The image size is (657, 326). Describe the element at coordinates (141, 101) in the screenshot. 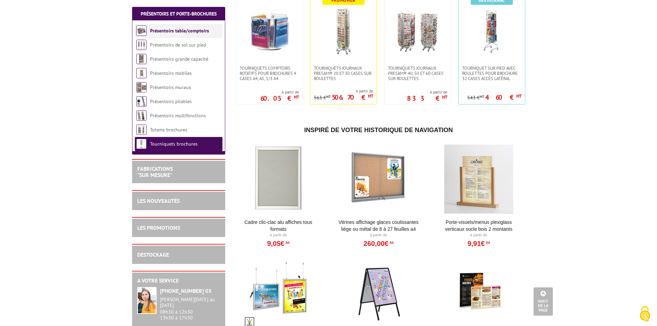

I see `img: Présentoirs pliables` at that location.